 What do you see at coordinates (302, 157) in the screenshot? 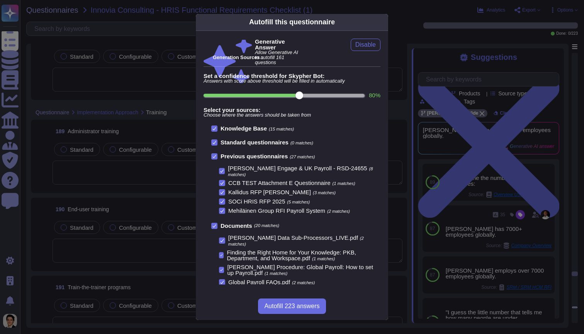
I see `span: (27 matches)` at bounding box center [302, 157].